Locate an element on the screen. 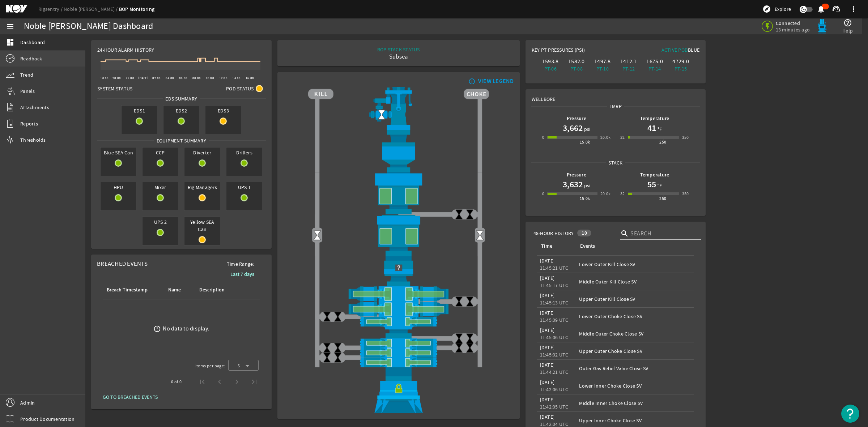 Image resolution: width=868 pixels, height=427 pixels. span: °F is located at coordinates (659, 186).